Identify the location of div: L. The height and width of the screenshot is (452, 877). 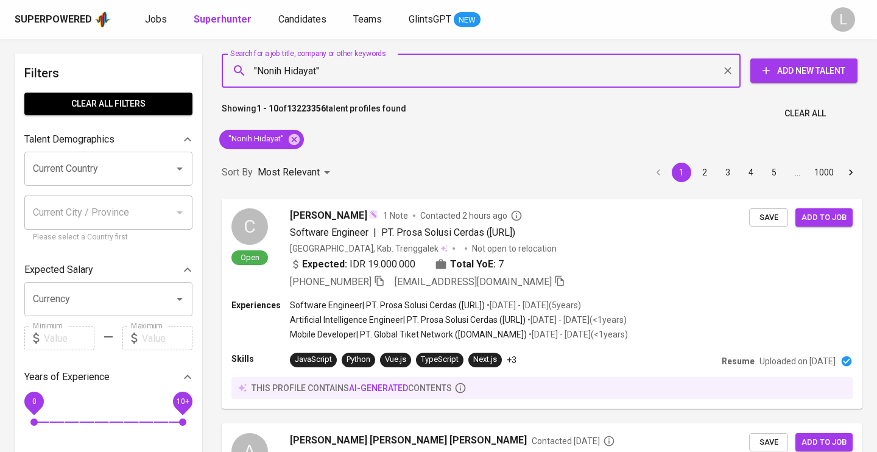
(843, 19).